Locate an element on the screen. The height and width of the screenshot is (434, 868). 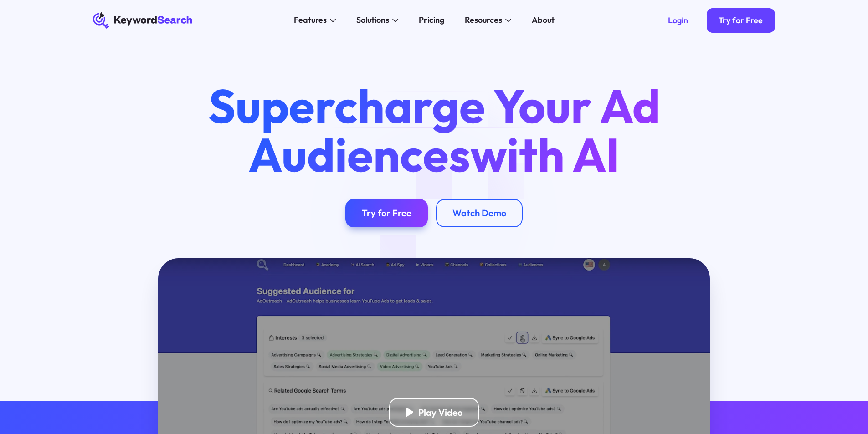
h1: Supercharge Your Ad Audiences is located at coordinates (434, 130).